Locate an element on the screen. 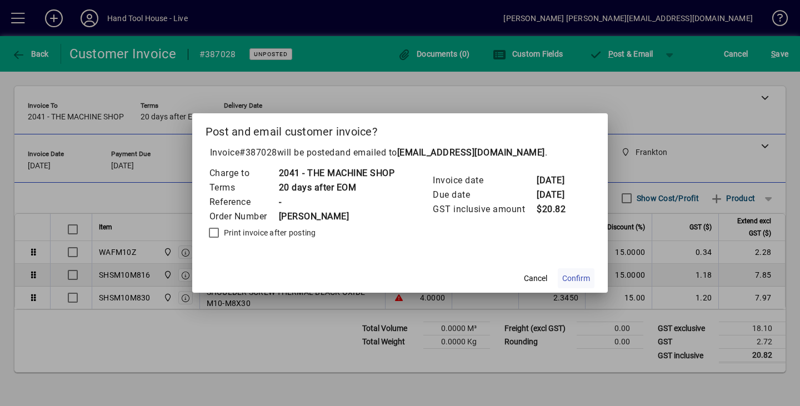  p: Invoice will be posted . is located at coordinates (400, 153).